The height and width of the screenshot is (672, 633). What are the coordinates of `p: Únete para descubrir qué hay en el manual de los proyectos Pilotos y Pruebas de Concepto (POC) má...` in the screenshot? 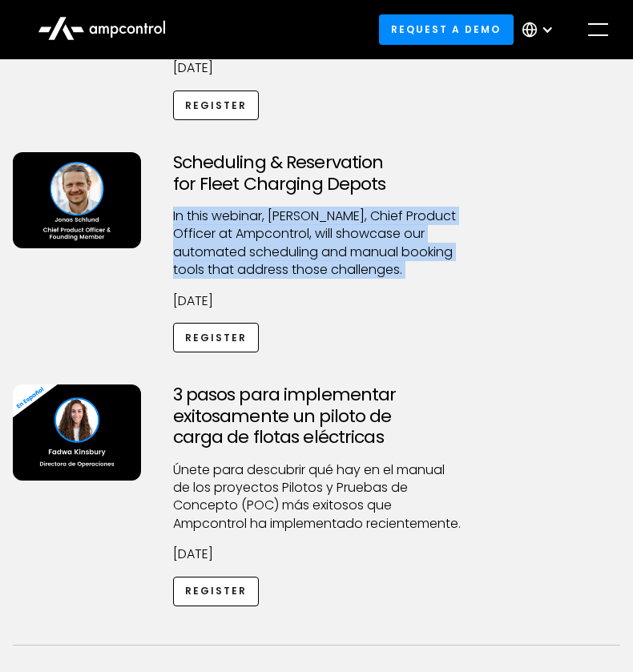 It's located at (316, 497).